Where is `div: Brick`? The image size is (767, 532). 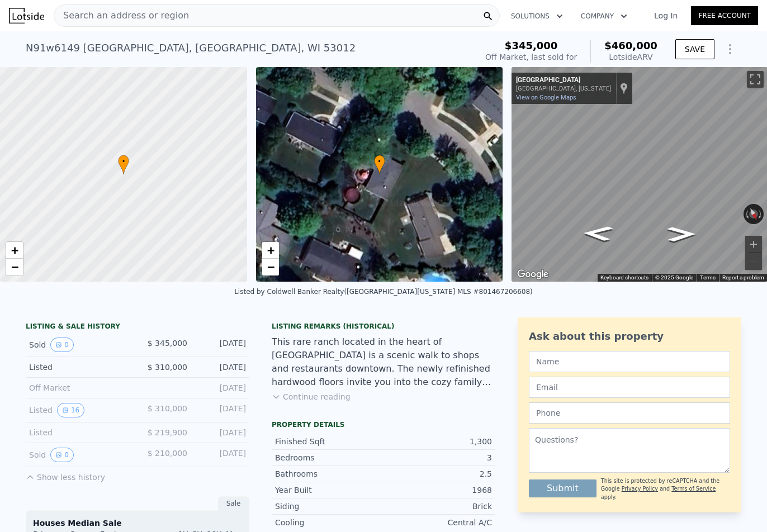
div: Brick is located at coordinates (438, 506).